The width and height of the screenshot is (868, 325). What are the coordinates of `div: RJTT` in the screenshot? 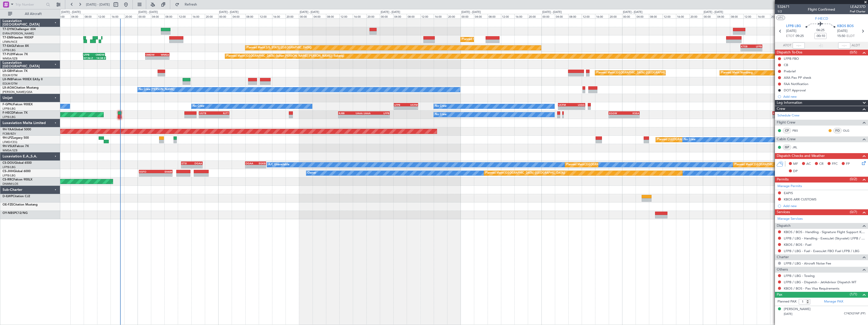 It's located at (221, 113).